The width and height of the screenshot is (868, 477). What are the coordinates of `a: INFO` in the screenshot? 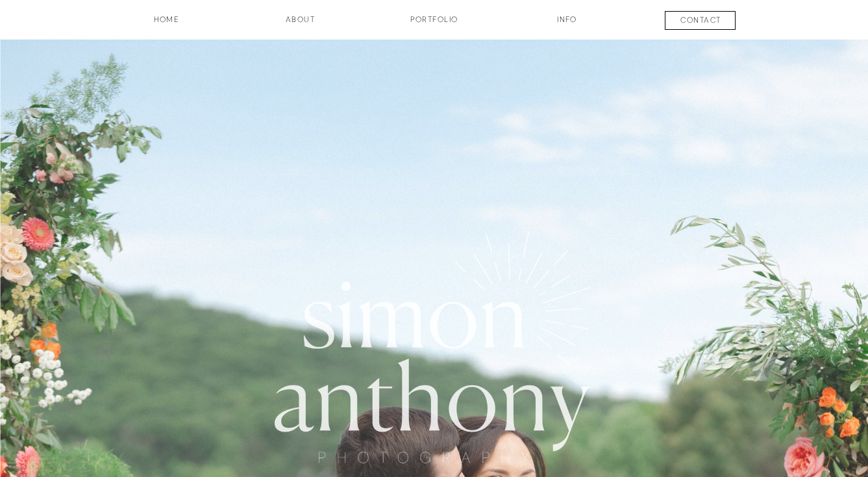 It's located at (567, 25).